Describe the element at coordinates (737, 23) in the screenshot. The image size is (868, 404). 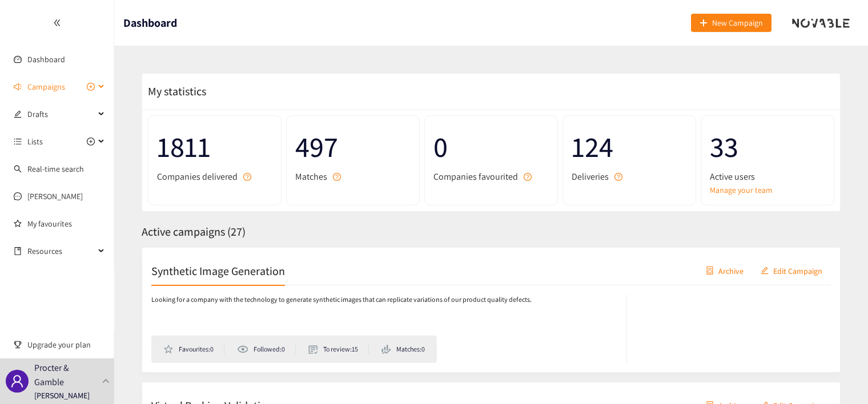
I see `span: New Campaign` at that location.